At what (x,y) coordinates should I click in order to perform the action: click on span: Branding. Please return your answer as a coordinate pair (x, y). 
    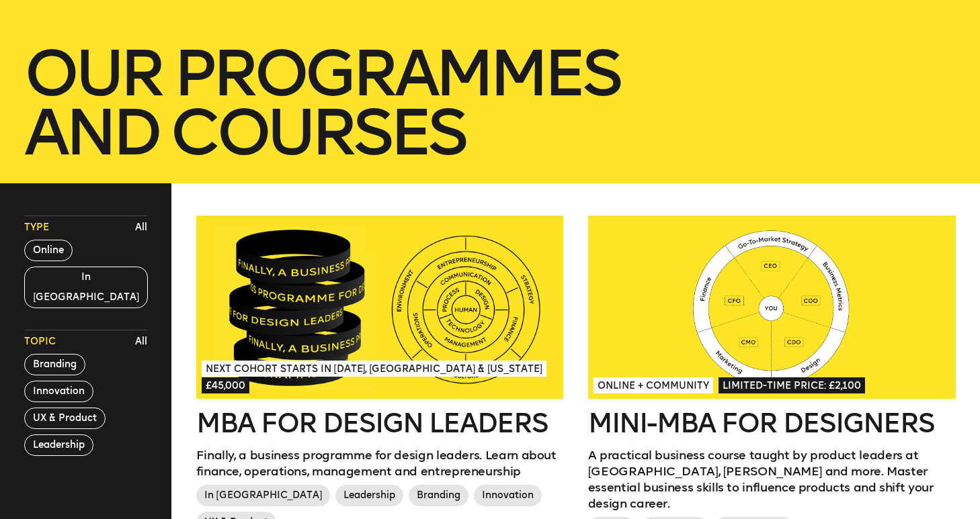
    Looking at the image, I should click on (438, 496).